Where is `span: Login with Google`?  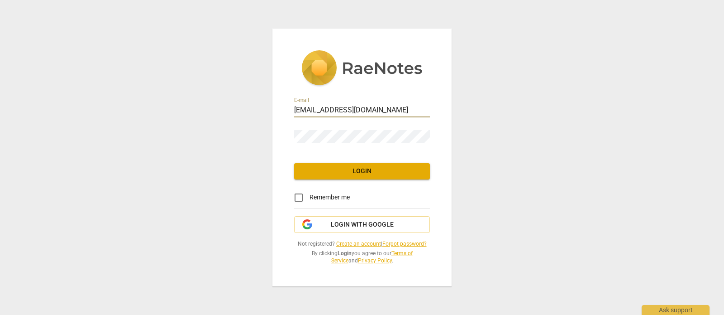
span: Login with Google is located at coordinates (362, 225).